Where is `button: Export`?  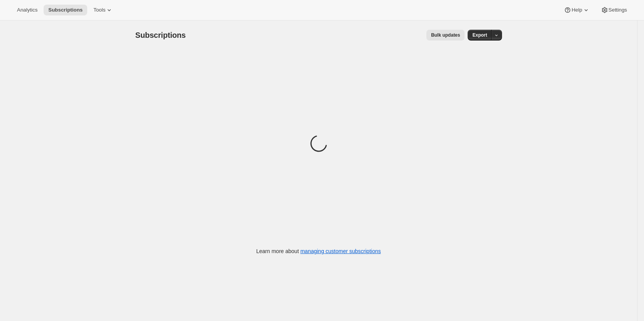 button: Export is located at coordinates (480, 35).